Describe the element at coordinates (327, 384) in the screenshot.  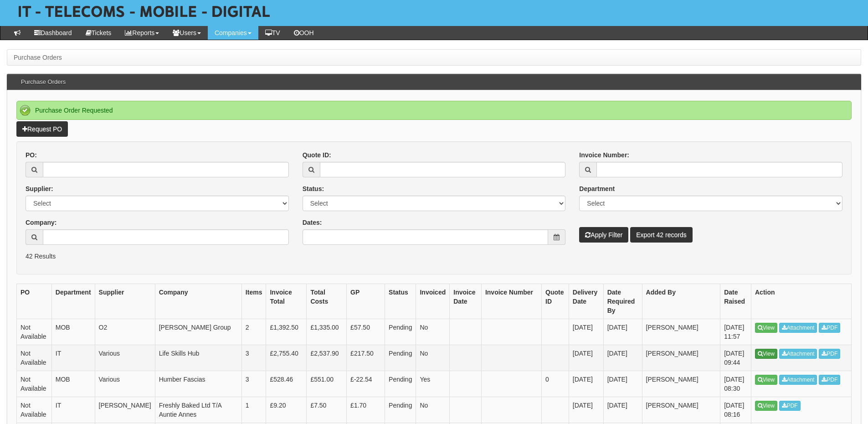
I see `td: £551.00` at that location.